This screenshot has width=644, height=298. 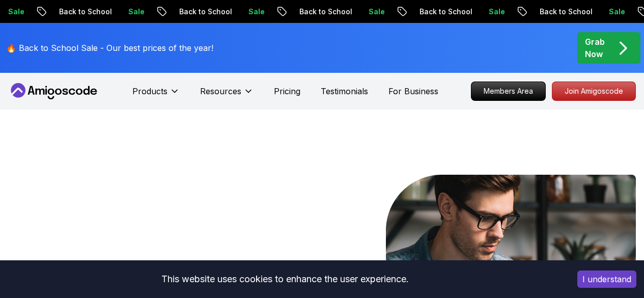 What do you see at coordinates (508, 91) in the screenshot?
I see `a: Members Area` at bounding box center [508, 91].